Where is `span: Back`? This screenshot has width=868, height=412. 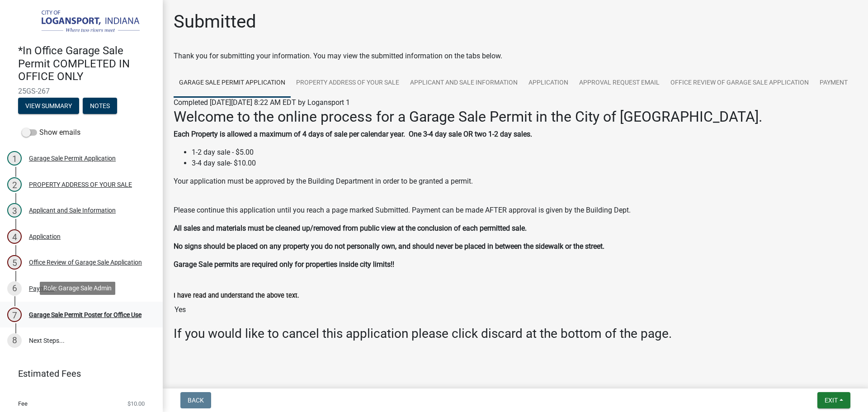 span: Back is located at coordinates (196, 401).